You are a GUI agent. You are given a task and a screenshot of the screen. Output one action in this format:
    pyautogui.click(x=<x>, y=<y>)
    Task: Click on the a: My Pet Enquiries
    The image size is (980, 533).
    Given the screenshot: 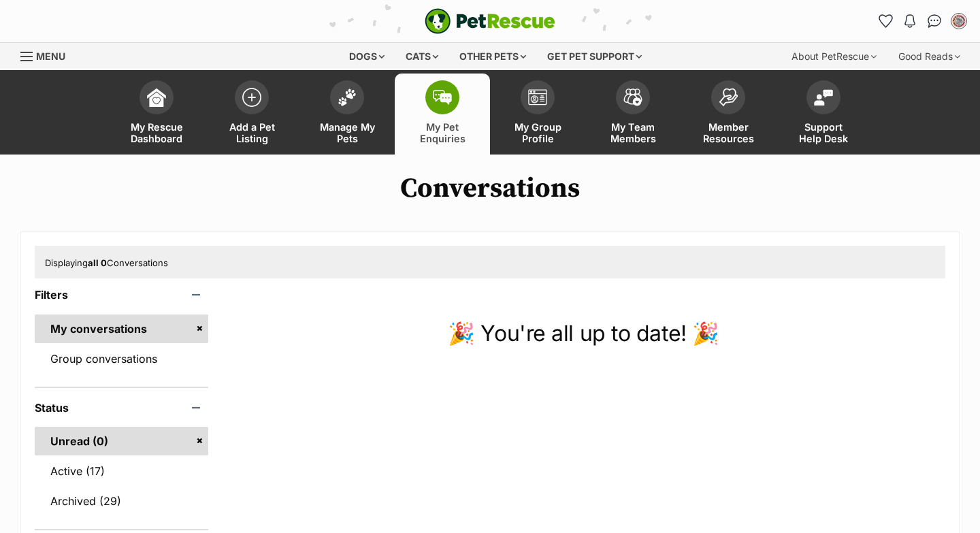 What is the action you would take?
    pyautogui.click(x=443, y=113)
    